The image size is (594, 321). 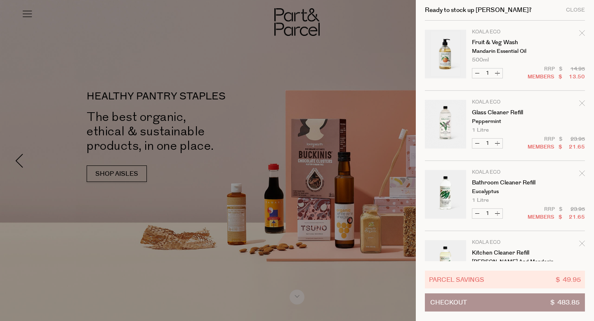 I want to click on span: 500ml, so click(x=480, y=60).